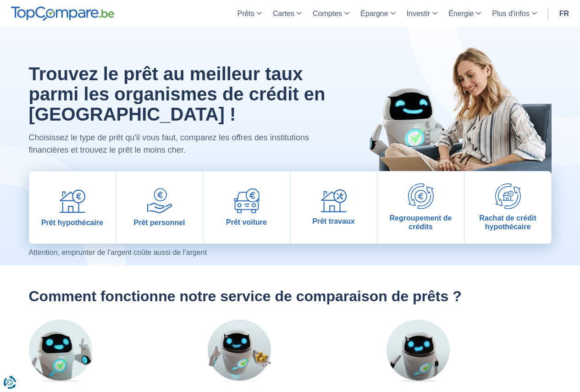 The width and height of the screenshot is (580, 392). Describe the element at coordinates (246, 222) in the screenshot. I see `span: Prêt voiture` at that location.